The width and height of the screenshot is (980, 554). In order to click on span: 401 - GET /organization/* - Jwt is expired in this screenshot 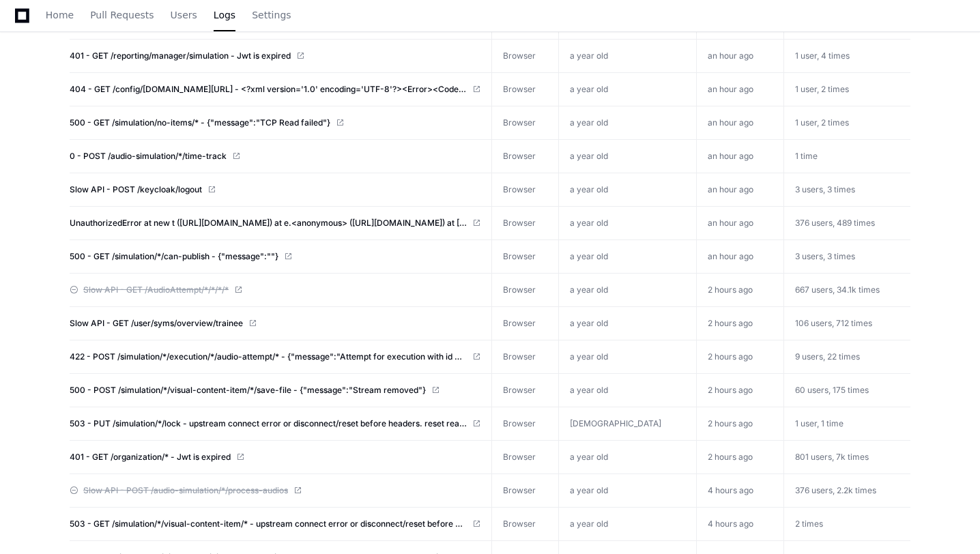, I will do `click(150, 457)`.